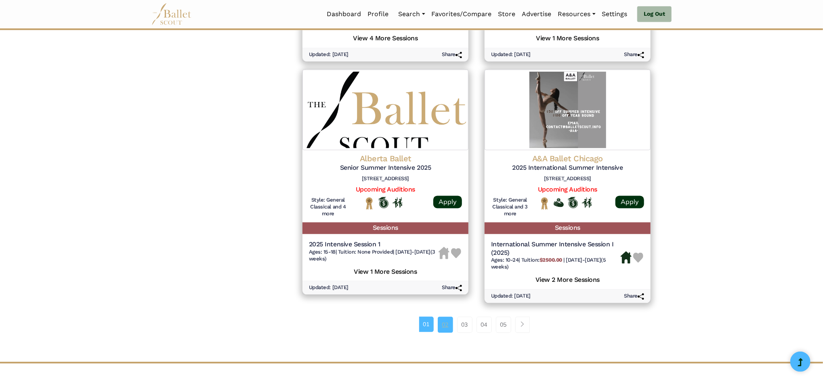 The width and height of the screenshot is (823, 379). Describe the element at coordinates (654, 15) in the screenshot. I see `a: Log Out` at that location.